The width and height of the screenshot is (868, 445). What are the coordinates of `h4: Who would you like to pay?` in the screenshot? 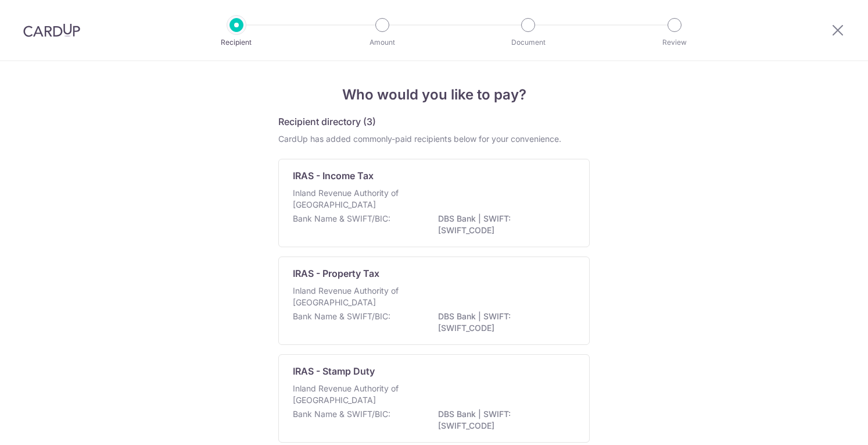 It's located at (434, 95).